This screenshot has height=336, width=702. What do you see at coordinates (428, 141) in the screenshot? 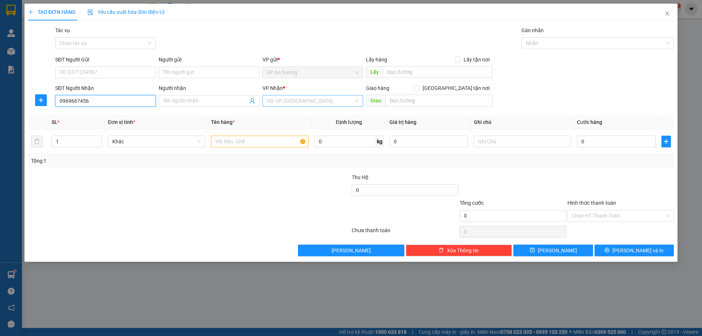
I see `input: 0` at bounding box center [428, 141].